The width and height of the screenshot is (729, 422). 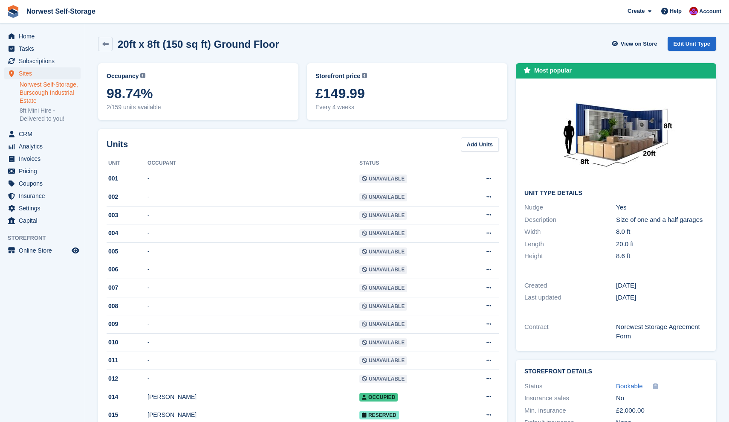 I want to click on div: 8.6 ft, so click(x=662, y=256).